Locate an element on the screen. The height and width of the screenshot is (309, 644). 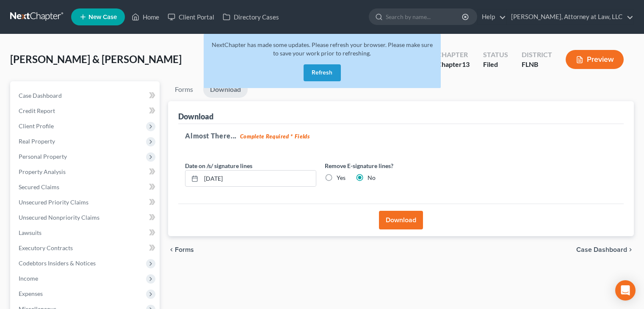
span: Credit Report is located at coordinates (37, 110).